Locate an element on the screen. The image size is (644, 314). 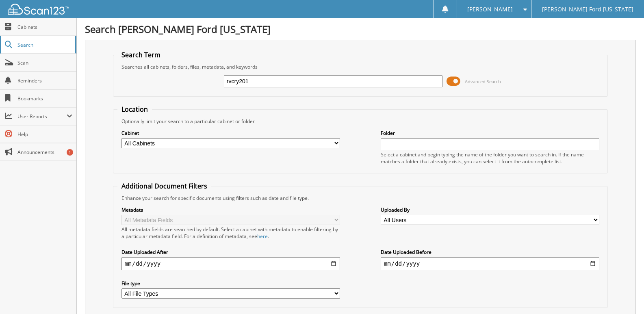
div: Enhance your search for specific documents using filters such as date and file type. is located at coordinates (360, 198).